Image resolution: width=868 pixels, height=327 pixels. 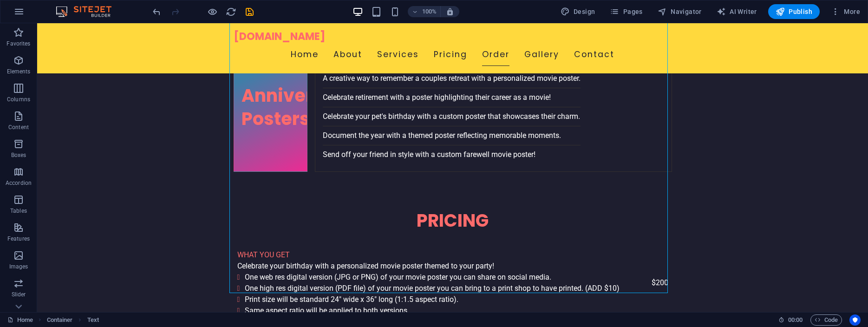 I want to click on i: Reload page, so click(x=231, y=12).